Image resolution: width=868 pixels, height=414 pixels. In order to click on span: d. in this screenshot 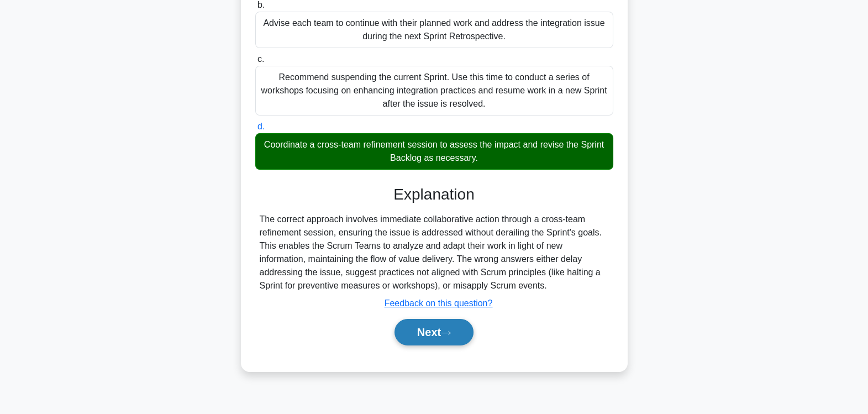, I will do `click(261, 126)`.